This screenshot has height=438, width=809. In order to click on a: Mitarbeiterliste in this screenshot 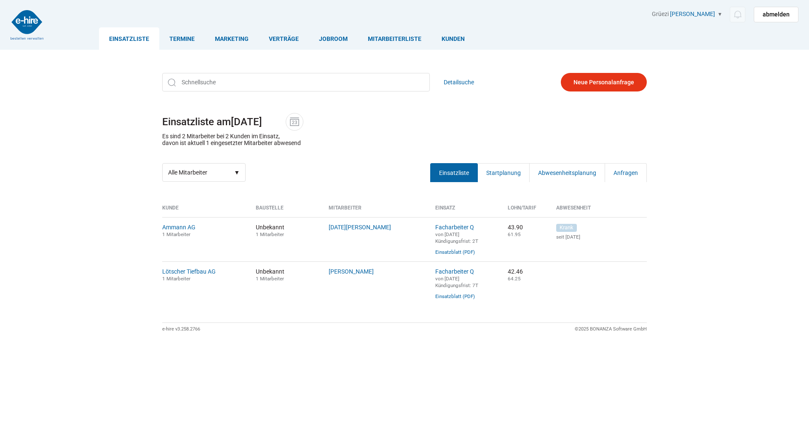, I will do `click(394, 38)`.